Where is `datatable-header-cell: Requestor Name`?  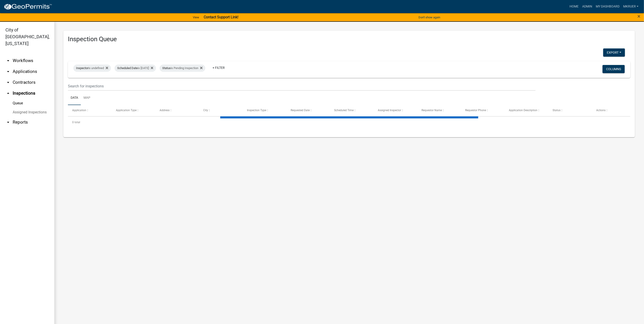
datatable-header-cell: Requestor Name is located at coordinates (439, 111).